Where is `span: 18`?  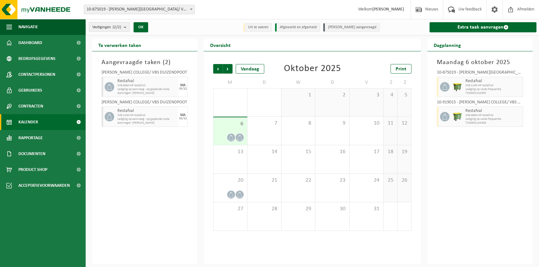 span: 18 is located at coordinates (390, 152).